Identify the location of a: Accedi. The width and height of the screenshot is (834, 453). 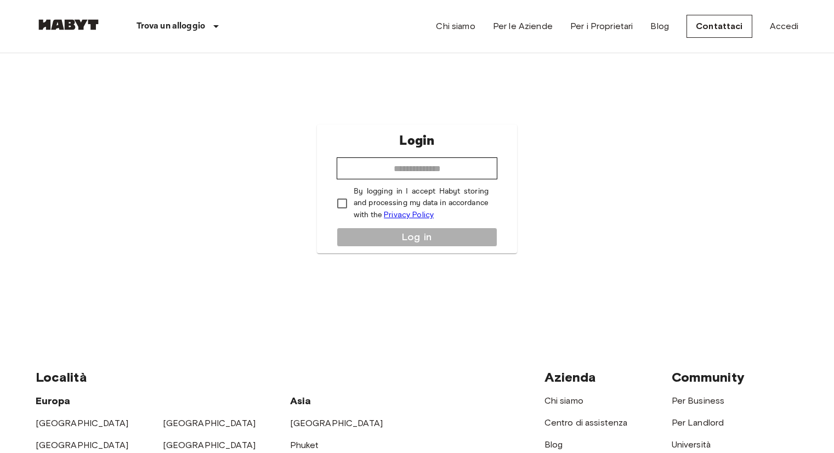
(784, 26).